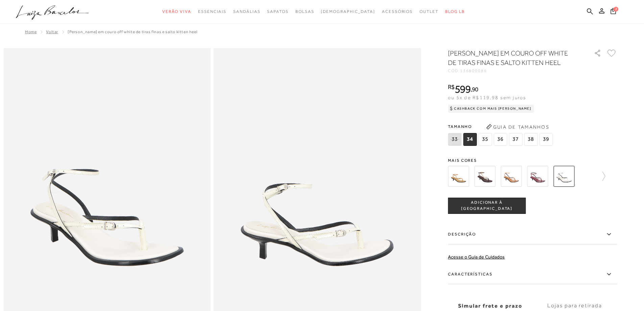 This screenshot has height=311, width=644. I want to click on a: BLOG LB, so click(455, 12).